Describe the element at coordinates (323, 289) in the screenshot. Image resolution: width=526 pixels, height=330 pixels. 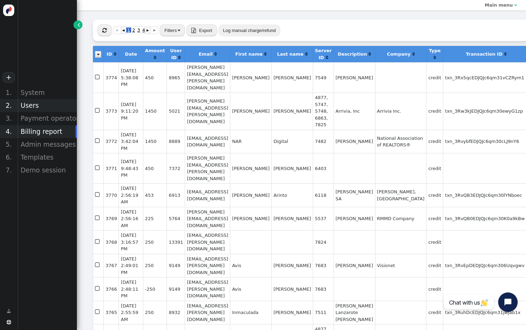
I see `td: 7683` at that location.